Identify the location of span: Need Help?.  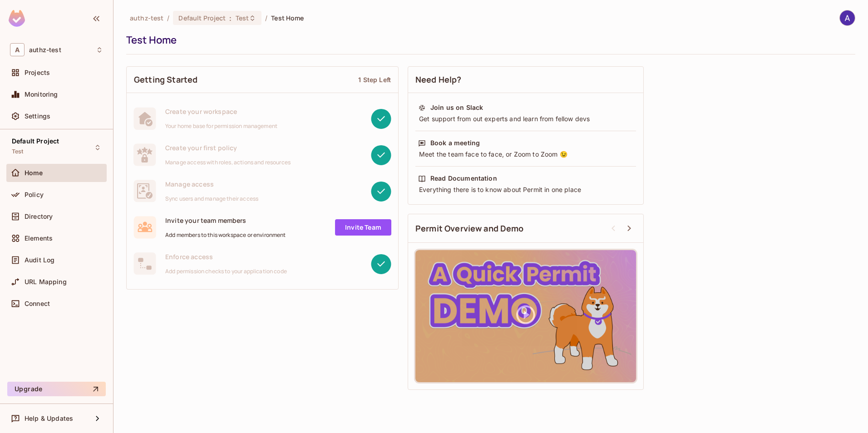
(438, 79).